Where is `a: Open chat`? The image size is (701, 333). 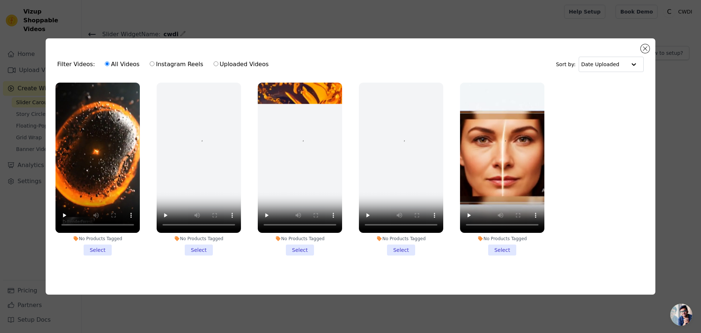
a: Open chat is located at coordinates (681, 314).